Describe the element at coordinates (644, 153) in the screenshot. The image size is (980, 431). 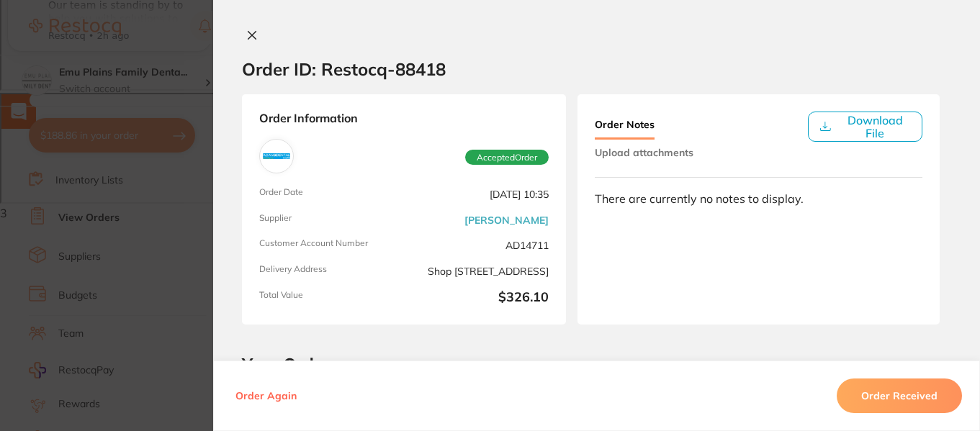
I see `button: Upload attachments` at that location.